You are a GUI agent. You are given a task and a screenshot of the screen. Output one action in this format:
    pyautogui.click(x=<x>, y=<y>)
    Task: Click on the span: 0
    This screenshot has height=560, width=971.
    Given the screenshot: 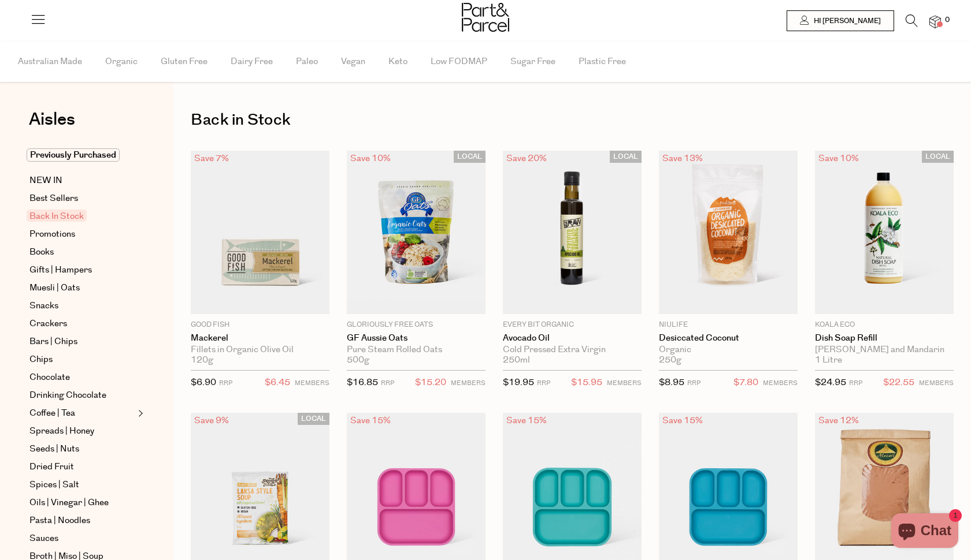 What is the action you would take?
    pyautogui.click(x=947, y=20)
    